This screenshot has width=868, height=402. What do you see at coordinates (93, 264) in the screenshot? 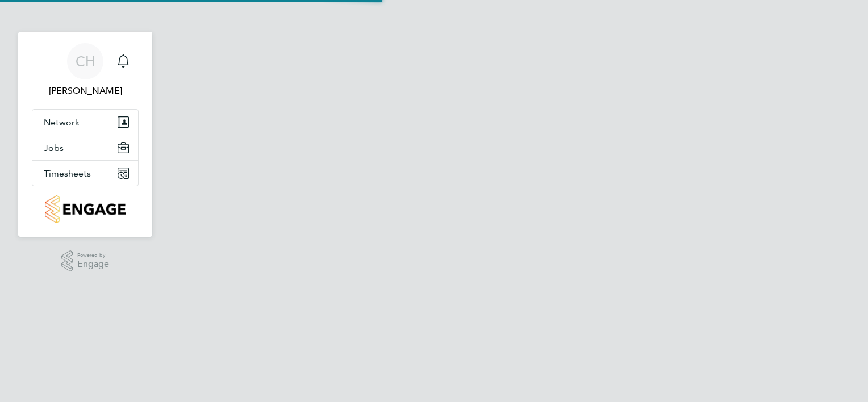
I see `span: Engage` at bounding box center [93, 264].